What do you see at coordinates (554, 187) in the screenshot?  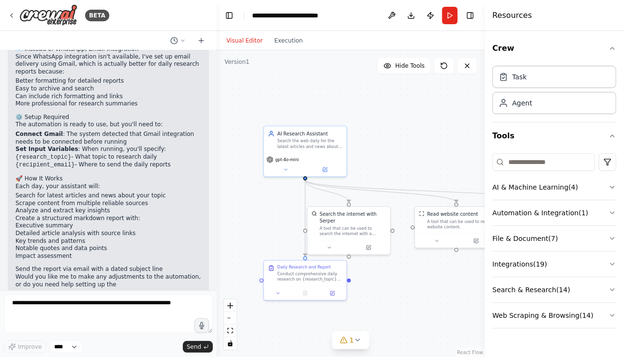 I see `button: AI & Machine Learning(4)` at bounding box center [554, 187].